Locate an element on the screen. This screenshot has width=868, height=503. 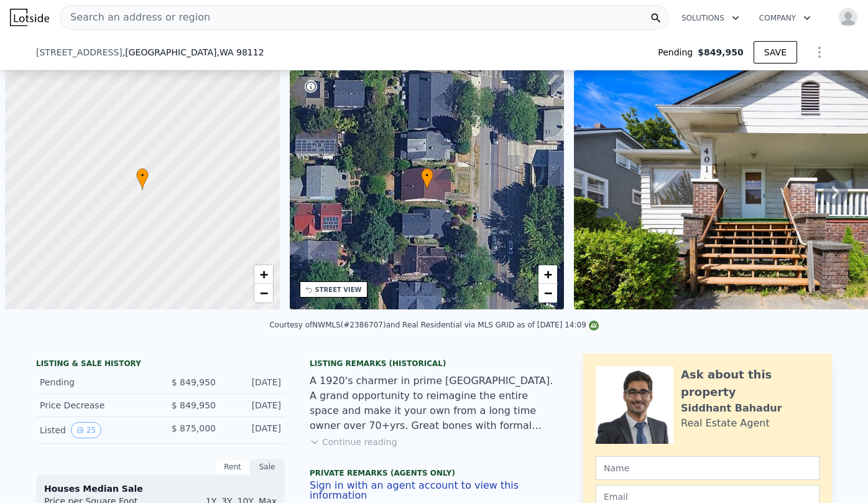
span: Search an address or region is located at coordinates (135, 17).